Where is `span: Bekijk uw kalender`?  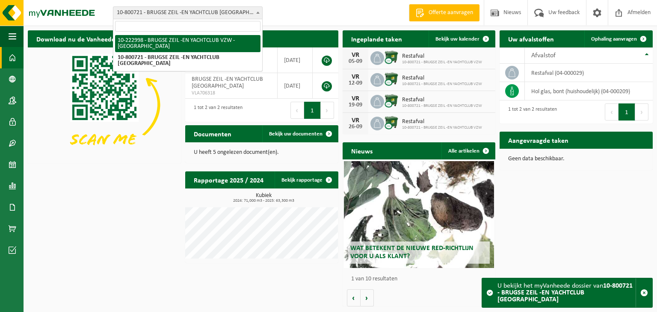
span: Bekijk uw kalender is located at coordinates (457, 39).